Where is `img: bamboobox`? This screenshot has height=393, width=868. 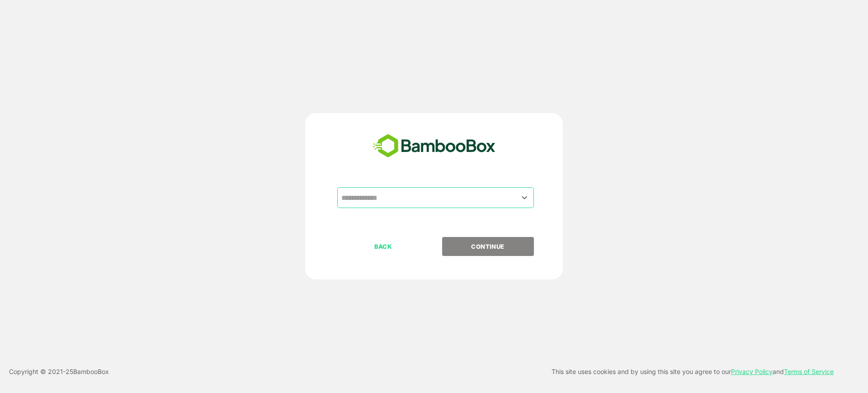
img: bamboobox is located at coordinates (434, 146).